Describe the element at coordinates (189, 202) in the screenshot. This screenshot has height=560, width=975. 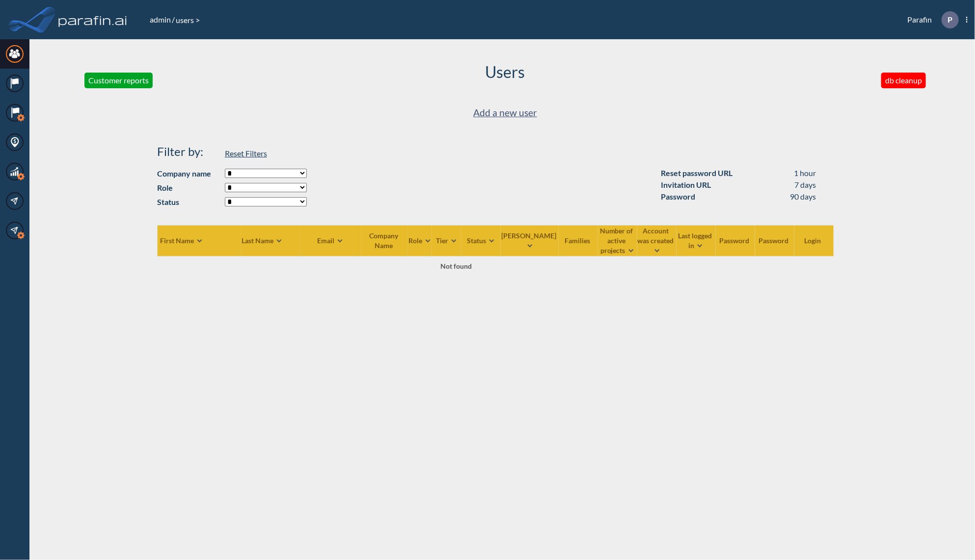
I see `strong: Status` at that location.